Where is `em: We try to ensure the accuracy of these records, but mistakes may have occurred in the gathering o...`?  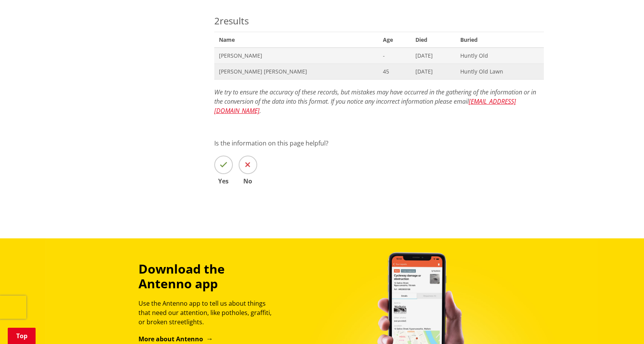
em: We try to ensure the accuracy of these records, but mistakes may have occurred in the gathering o... is located at coordinates (375, 101).